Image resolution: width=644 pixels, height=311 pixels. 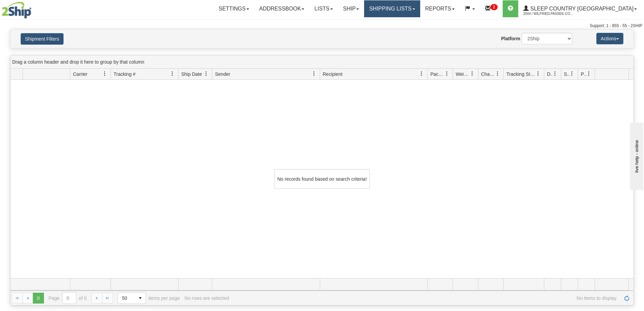 What do you see at coordinates (333, 74) in the screenshot?
I see `span: Recipient` at bounding box center [333, 74].